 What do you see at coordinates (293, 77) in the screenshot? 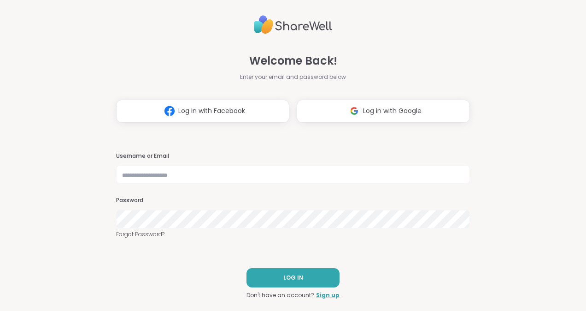
I see `span: Enter your email and password below` at bounding box center [293, 77].